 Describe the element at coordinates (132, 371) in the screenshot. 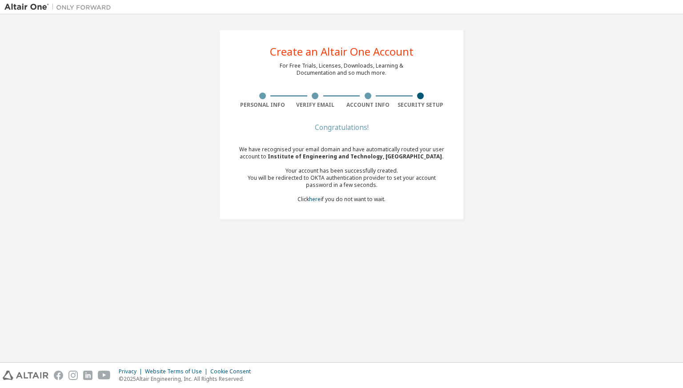

I see `div: Privacy` at that location.